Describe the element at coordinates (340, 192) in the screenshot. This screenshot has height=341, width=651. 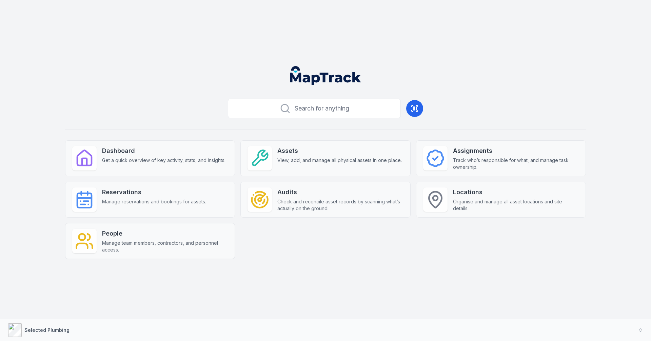
I see `strong: Audits` at that location.